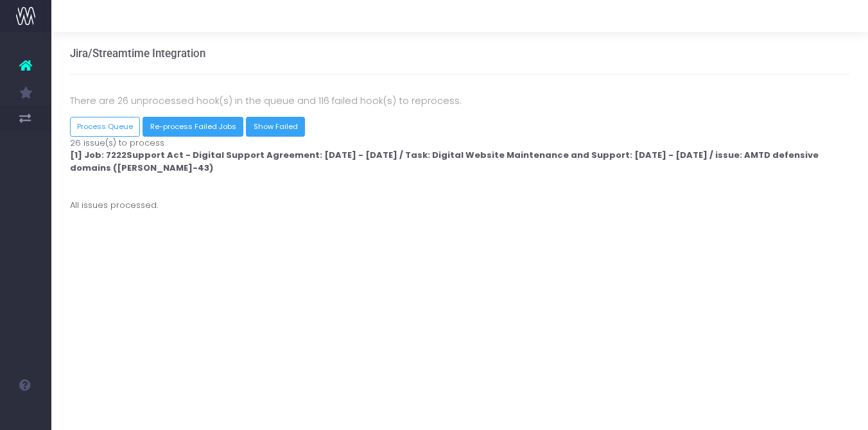 Image resolution: width=868 pixels, height=430 pixels. I want to click on div: 26 issue(s) to process All issues processed., so click(459, 174).